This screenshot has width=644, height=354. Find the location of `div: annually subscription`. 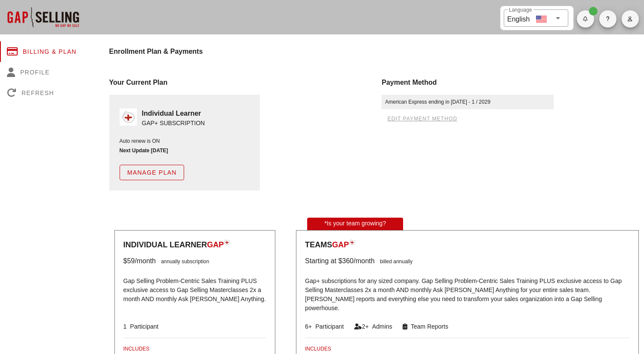

div: annually subscription is located at coordinates (182, 261).